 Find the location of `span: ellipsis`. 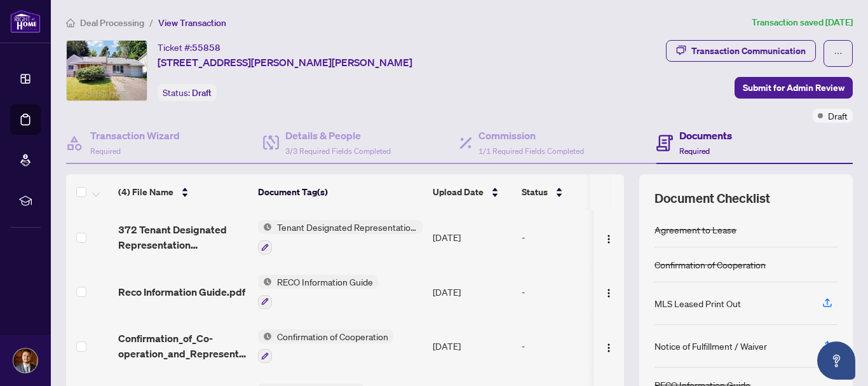

span: ellipsis is located at coordinates (838, 53).